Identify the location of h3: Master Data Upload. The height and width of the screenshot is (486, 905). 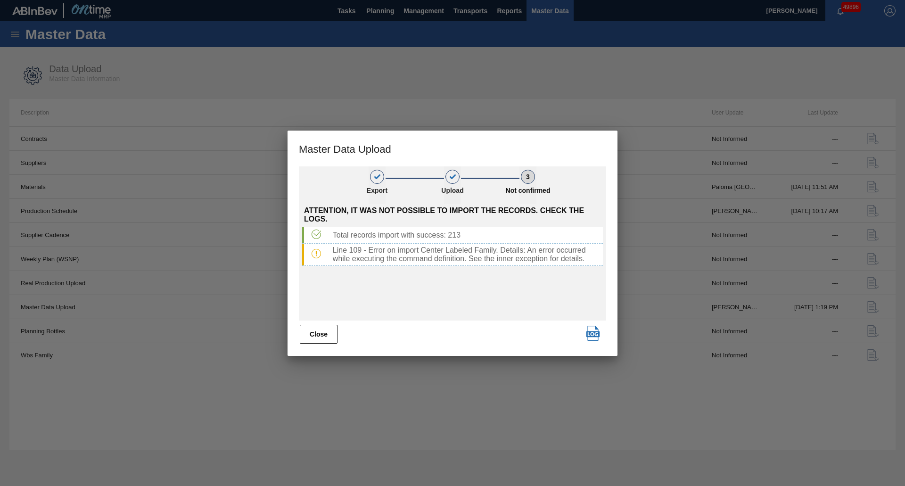
(452, 148).